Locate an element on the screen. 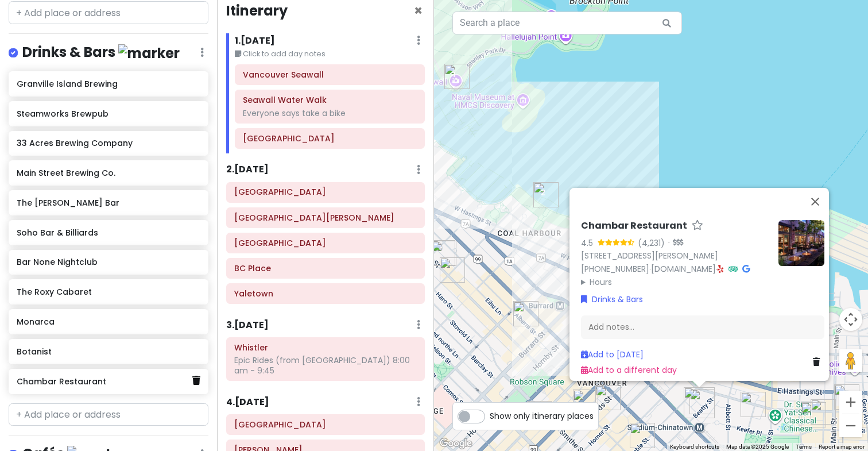 This screenshot has height=451, width=868. h6: Botanist is located at coordinates (108, 352).